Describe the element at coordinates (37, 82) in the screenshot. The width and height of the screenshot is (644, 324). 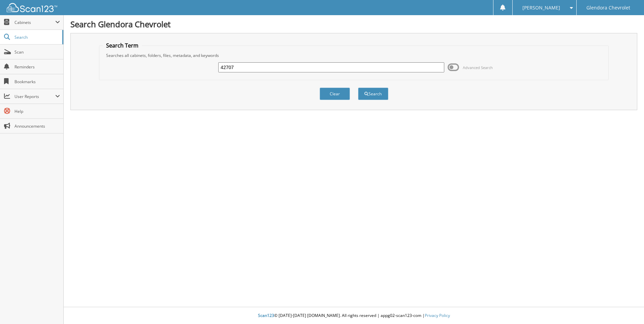
I see `span: Bookmarks` at that location.